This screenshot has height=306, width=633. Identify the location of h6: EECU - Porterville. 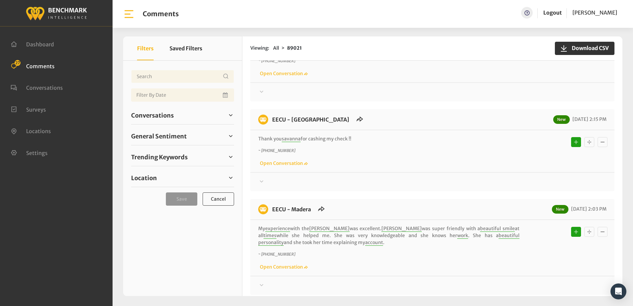
(311, 120).